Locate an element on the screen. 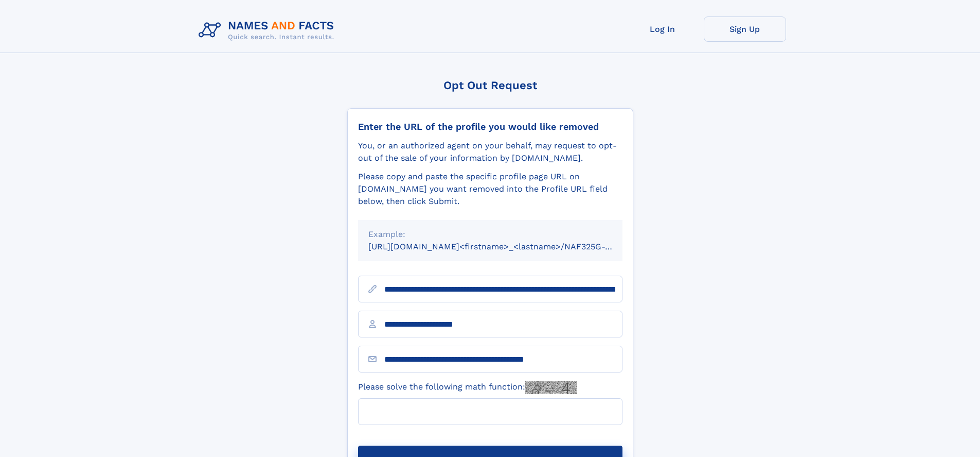 This screenshot has width=980, height=457. div: Example: is located at coordinates (490, 235).